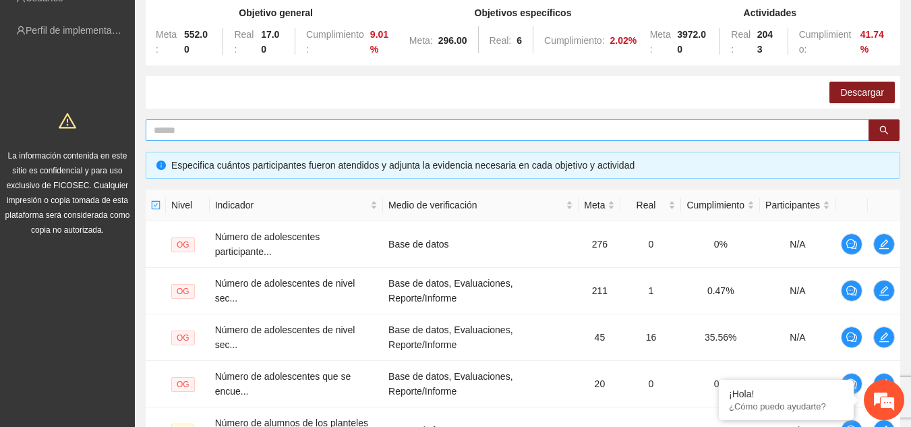 Image resolution: width=911 pixels, height=427 pixels. What do you see at coordinates (475, 205) in the screenshot?
I see `span: Medio de verificación` at bounding box center [475, 205].